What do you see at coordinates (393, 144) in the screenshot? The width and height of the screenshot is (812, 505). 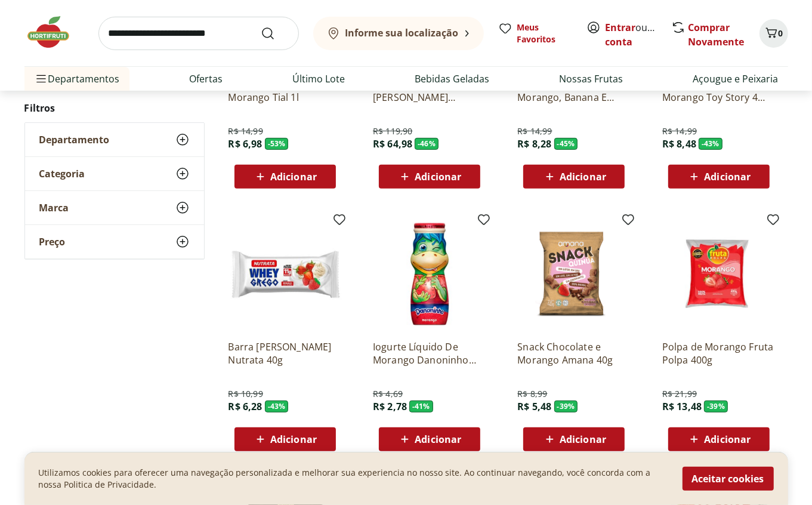 I see `span: R$ 64,98` at bounding box center [393, 144].